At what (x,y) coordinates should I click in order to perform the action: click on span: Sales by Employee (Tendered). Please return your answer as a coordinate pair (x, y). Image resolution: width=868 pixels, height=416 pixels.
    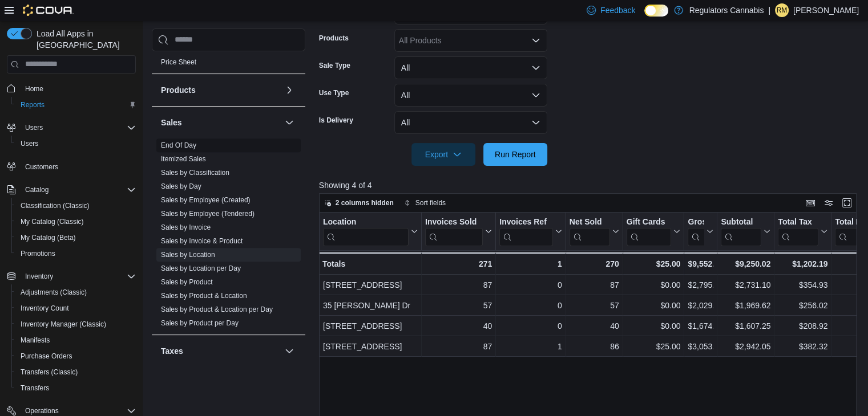
    Looking at the image, I should click on (208, 214).